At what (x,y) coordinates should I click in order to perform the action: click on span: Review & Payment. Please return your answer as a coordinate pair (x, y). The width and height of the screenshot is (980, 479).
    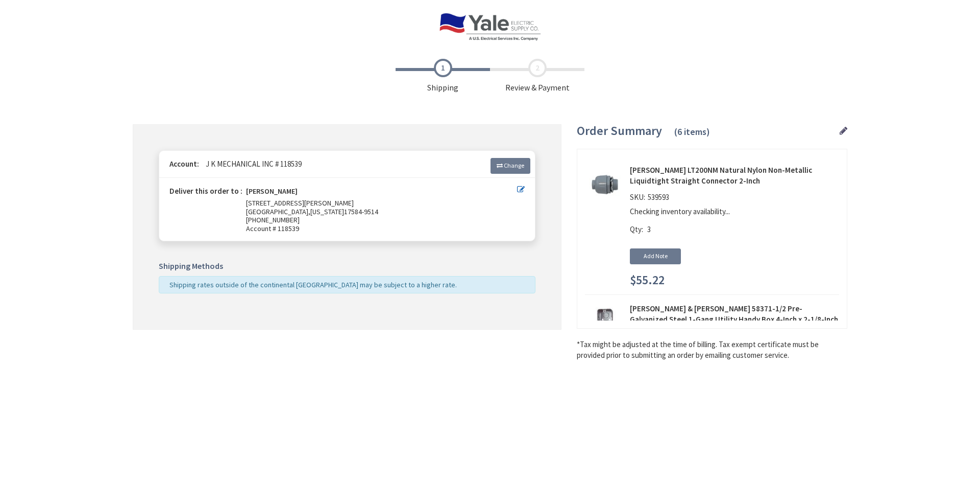
    Looking at the image, I should click on (537, 76).